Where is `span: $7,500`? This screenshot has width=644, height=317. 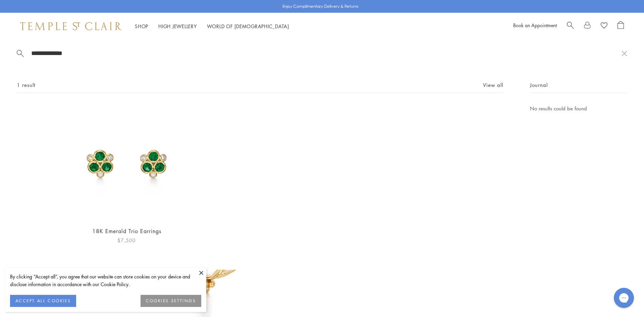
span: $7,500 is located at coordinates (127, 240).